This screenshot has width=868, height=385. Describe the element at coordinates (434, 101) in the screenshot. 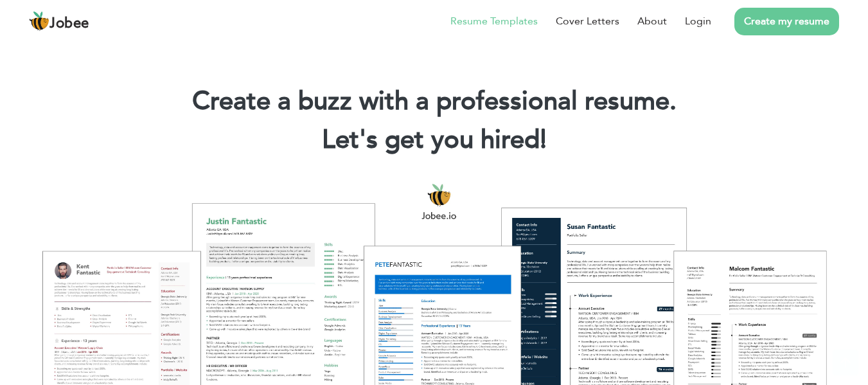

I see `h1: Create a buzz with a professional resume.` at that location.